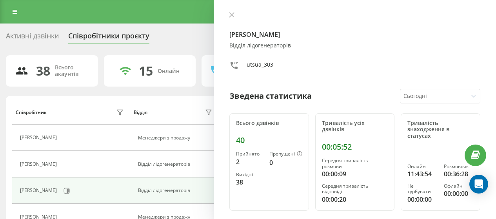  Describe the element at coordinates (459, 174) in the screenshot. I see `div: 00:36:28` at that location.